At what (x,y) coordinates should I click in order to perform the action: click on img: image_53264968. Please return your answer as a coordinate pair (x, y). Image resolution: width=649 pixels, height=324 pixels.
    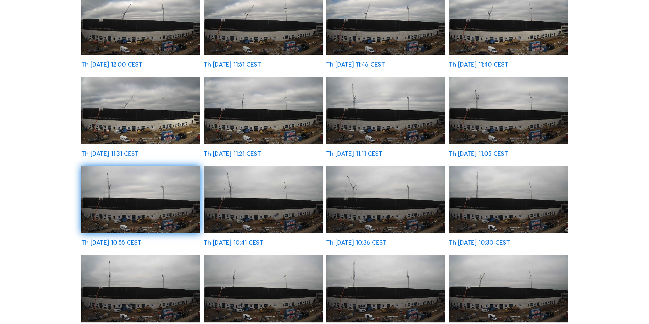
    Looking at the image, I should click on (509, 289).